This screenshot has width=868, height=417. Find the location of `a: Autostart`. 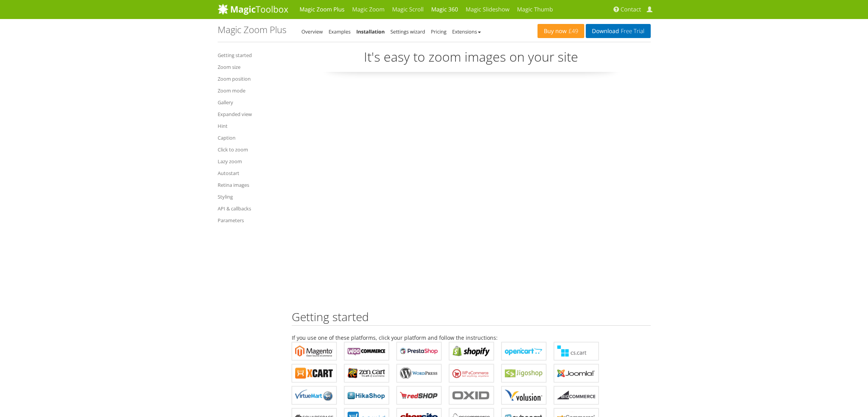

a: Autostart is located at coordinates (249, 173).